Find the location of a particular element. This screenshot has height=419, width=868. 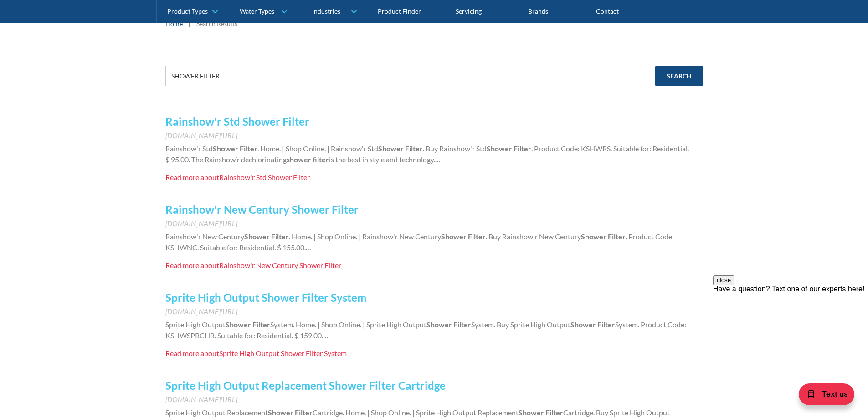

a: Rainshow'r Std Shower Filter is located at coordinates (237, 121).